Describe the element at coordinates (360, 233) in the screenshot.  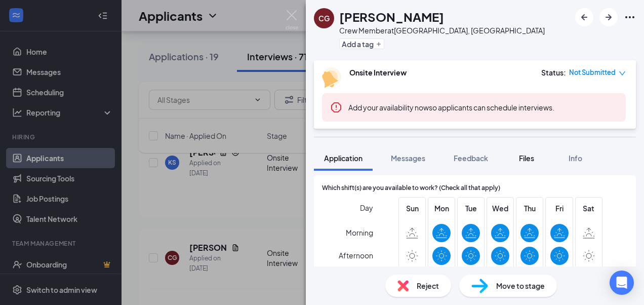
I see `span: Morning` at that location.